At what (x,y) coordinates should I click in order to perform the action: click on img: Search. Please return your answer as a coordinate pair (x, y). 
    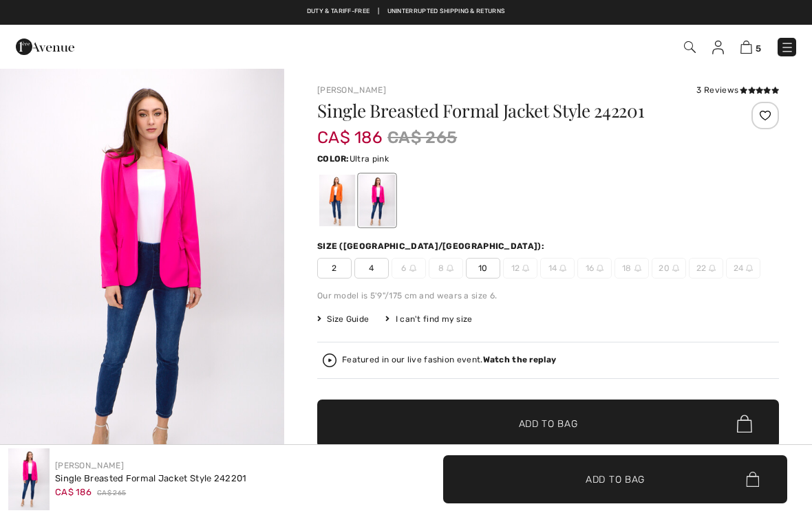
    Looking at the image, I should click on (690, 46).